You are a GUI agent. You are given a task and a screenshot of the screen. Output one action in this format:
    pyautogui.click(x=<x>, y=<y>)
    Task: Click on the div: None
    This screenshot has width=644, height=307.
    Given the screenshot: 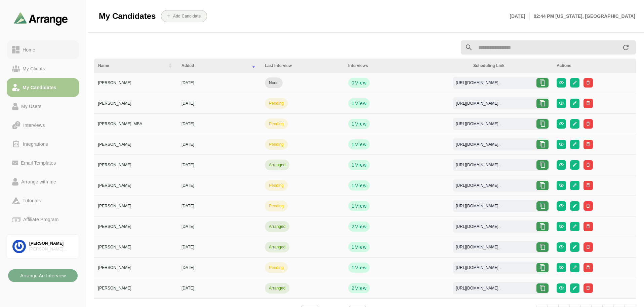 What is the action you would take?
    pyautogui.click(x=274, y=83)
    